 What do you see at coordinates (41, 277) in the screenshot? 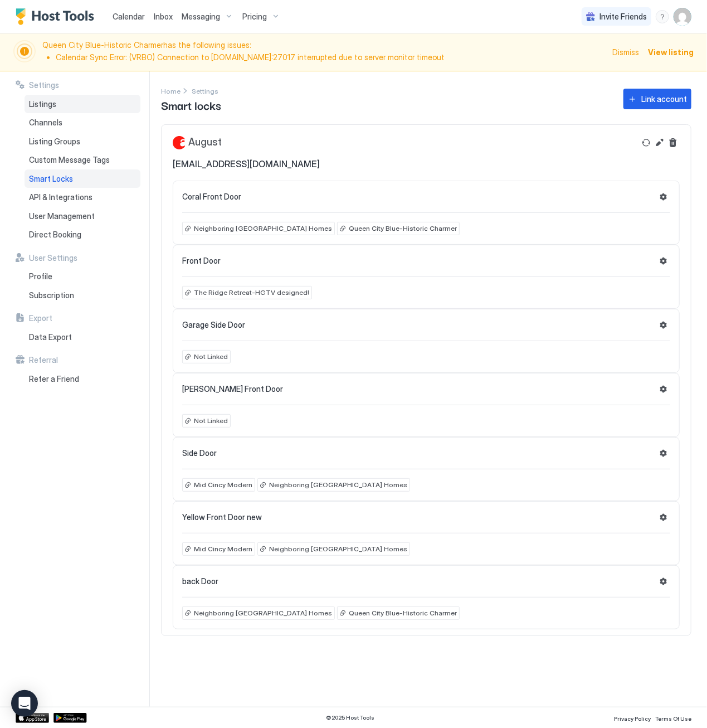
I see `span: Profile` at bounding box center [41, 277].